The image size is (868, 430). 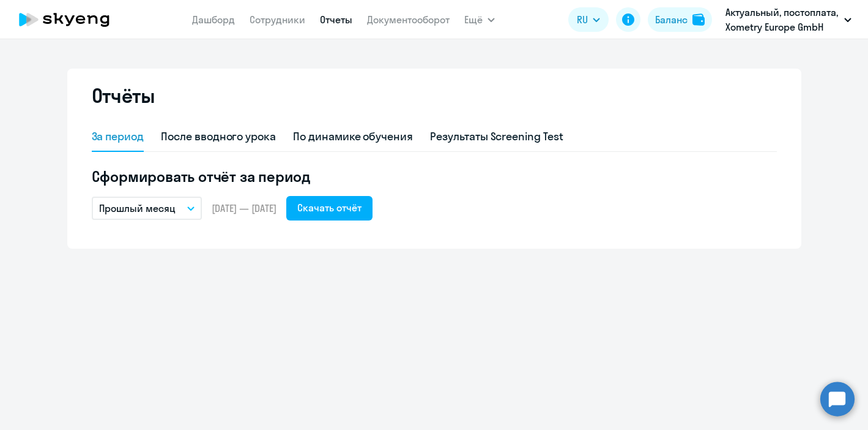 What do you see at coordinates (582, 19) in the screenshot?
I see `span: RU` at bounding box center [582, 19].